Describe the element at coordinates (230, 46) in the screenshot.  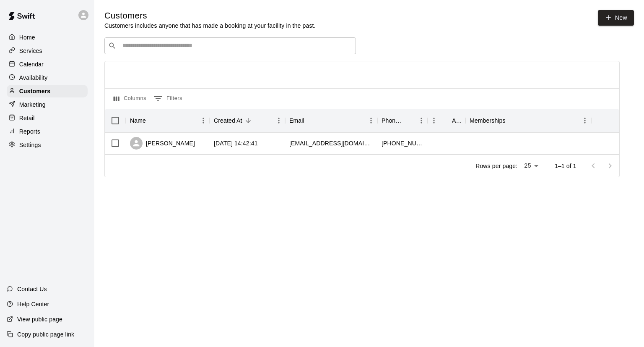
I see `div: Search customers by name or email` at that location.